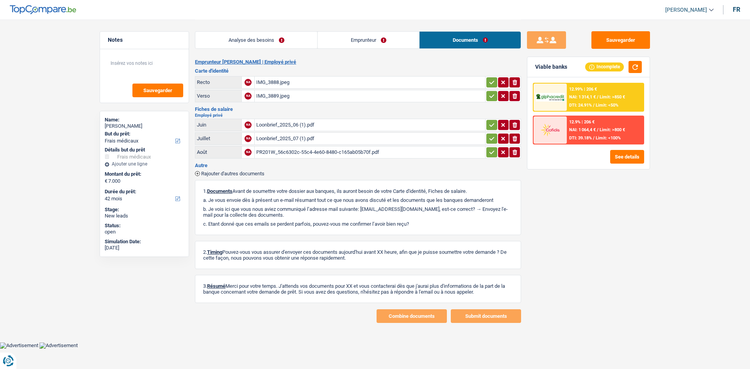  I want to click on span: Limit: >800 €, so click(612, 130).